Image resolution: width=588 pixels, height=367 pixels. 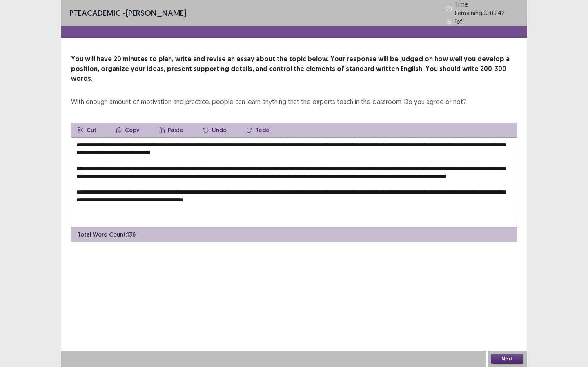 I want to click on span: PTE academic, so click(x=95, y=13).